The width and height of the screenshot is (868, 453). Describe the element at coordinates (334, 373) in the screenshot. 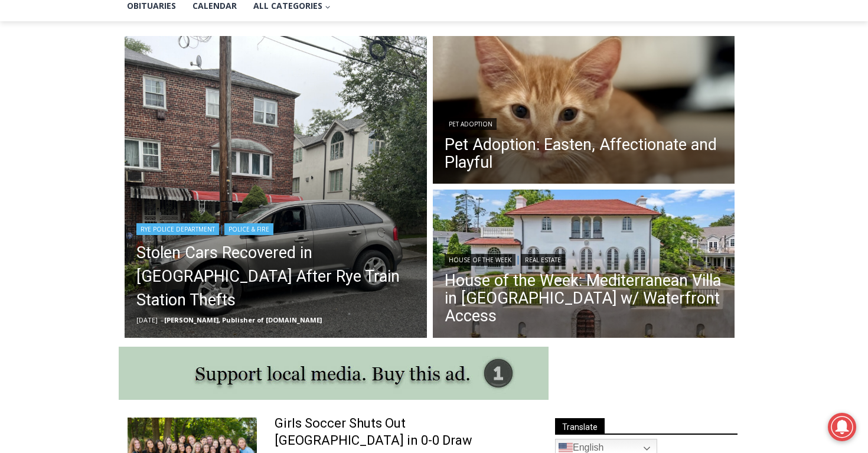

I see `img: support local media, buy this ad` at that location.